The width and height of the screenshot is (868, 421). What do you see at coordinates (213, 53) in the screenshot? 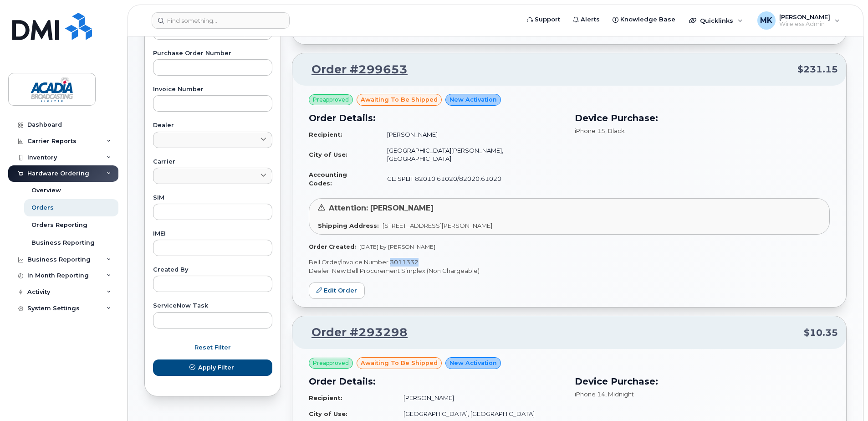
I see `label: Purchase Order Number` at bounding box center [213, 53].